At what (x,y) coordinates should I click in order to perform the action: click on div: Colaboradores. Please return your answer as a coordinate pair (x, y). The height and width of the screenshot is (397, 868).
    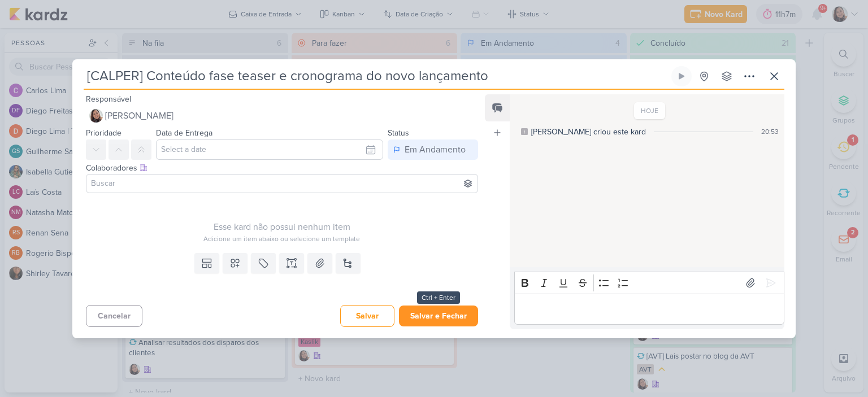
    Looking at the image, I should click on (282, 168).